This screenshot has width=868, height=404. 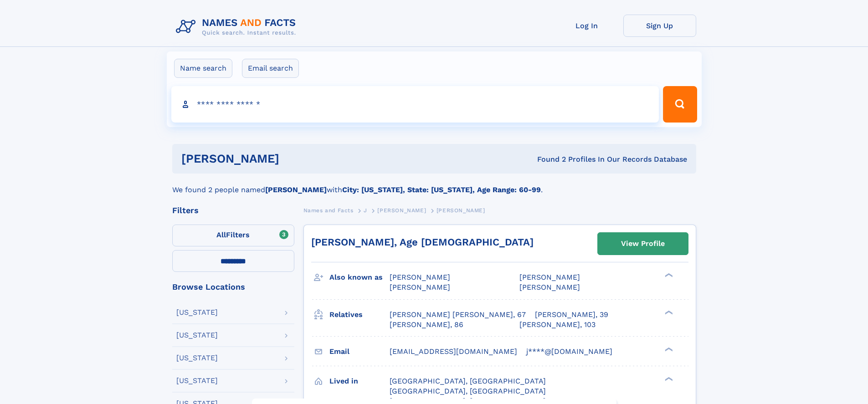 What do you see at coordinates (680, 104) in the screenshot?
I see `button: Search Button` at bounding box center [680, 104].